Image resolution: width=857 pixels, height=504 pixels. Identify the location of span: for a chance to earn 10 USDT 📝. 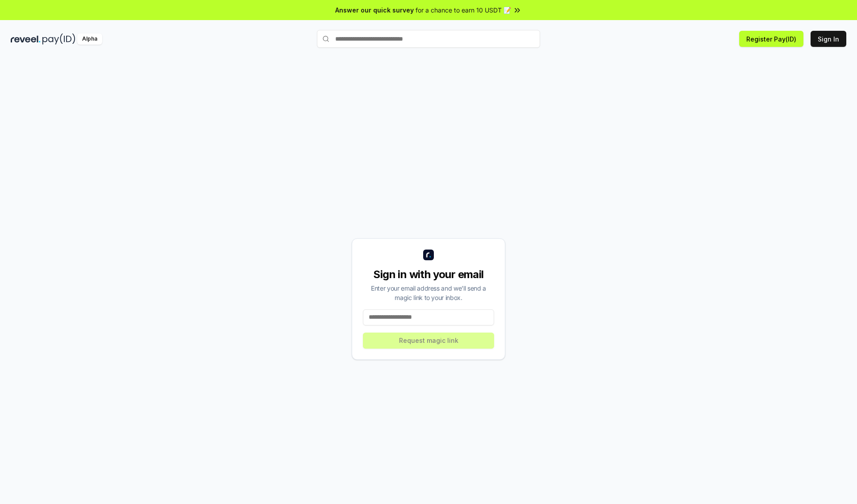
(464, 10).